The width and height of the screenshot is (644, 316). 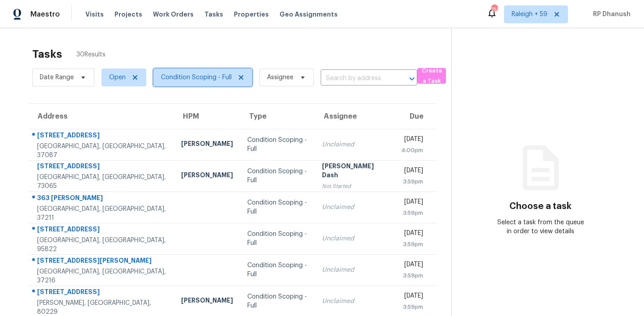 I want to click on th: Address, so click(x=101, y=117).